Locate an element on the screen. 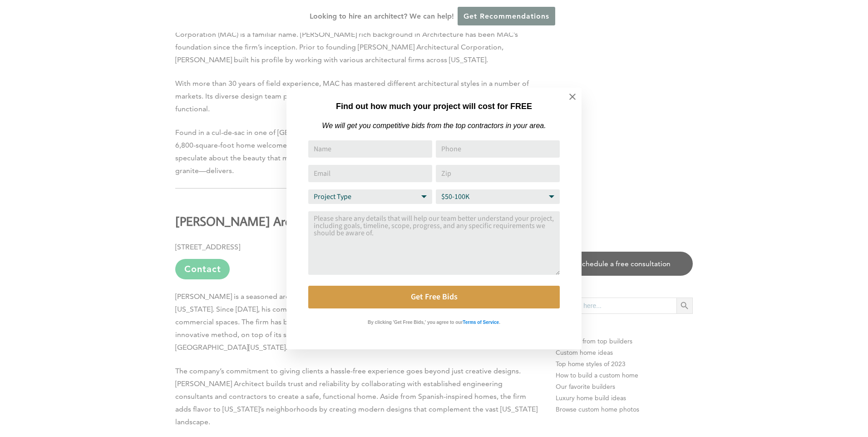 This screenshot has height=437, width=868. strong: By clicking 'Get Free Bids,' you agree to our is located at coordinates (415, 322).